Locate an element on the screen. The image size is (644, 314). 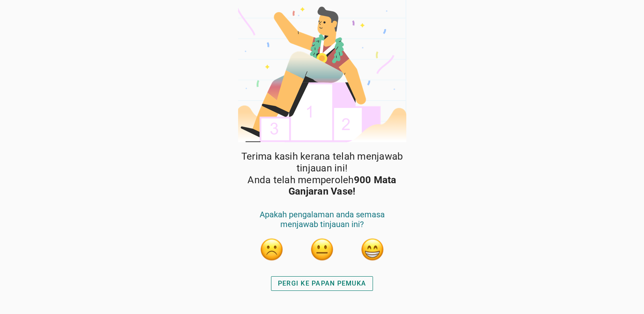
div: PERGI KE PAPAN PEMUKA is located at coordinates (322, 283).